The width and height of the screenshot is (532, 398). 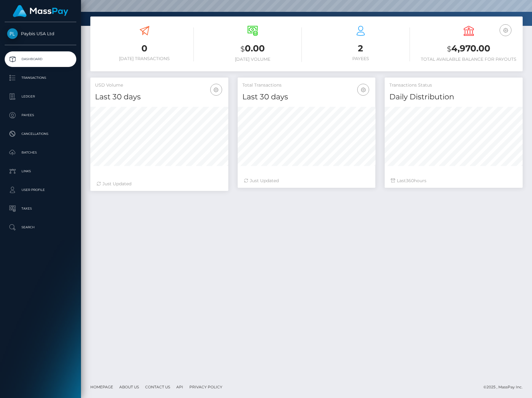 I want to click on p: Ledger, so click(x=41, y=97).